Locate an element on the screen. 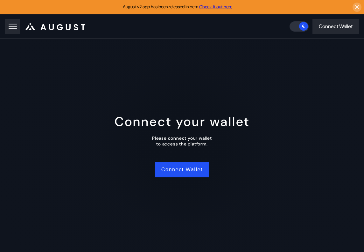  div: Connect Wallet is located at coordinates (336, 26).